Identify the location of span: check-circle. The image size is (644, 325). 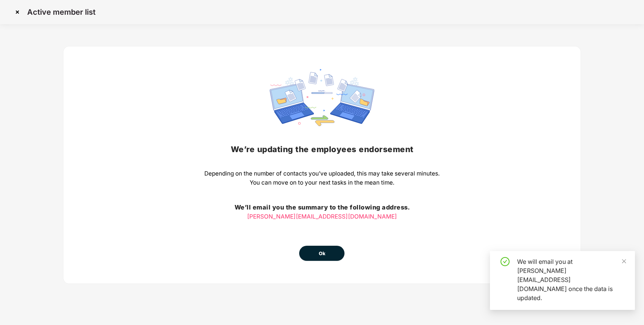
(505, 262).